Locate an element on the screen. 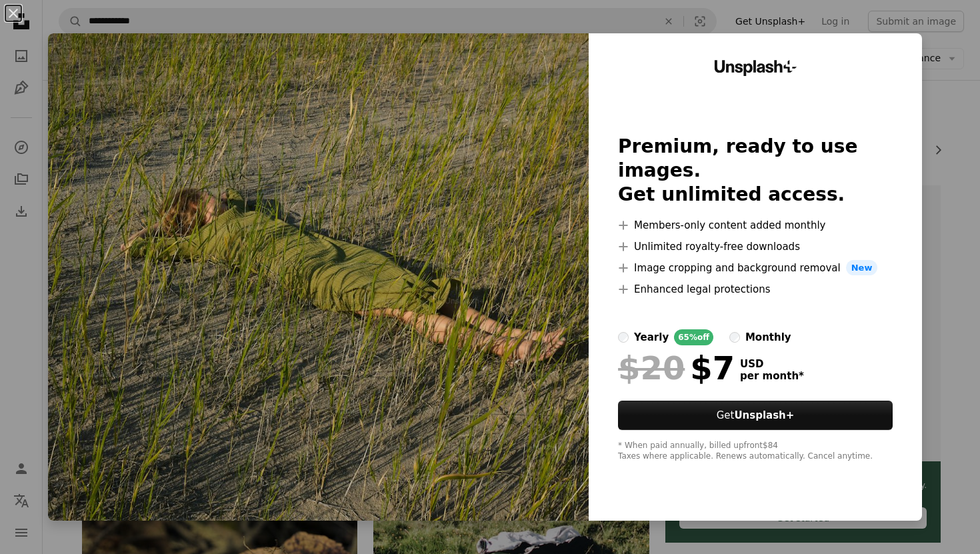 The height and width of the screenshot is (554, 980). span: $20 is located at coordinates (652, 368).